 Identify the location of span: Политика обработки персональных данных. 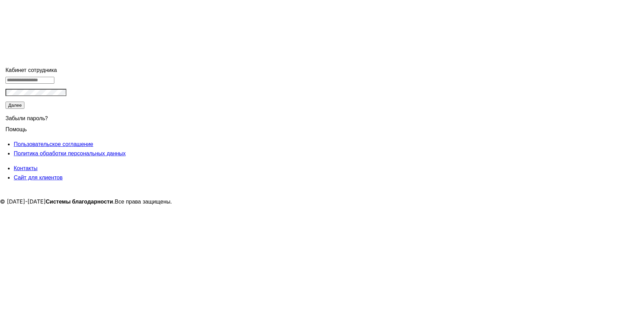
(70, 153).